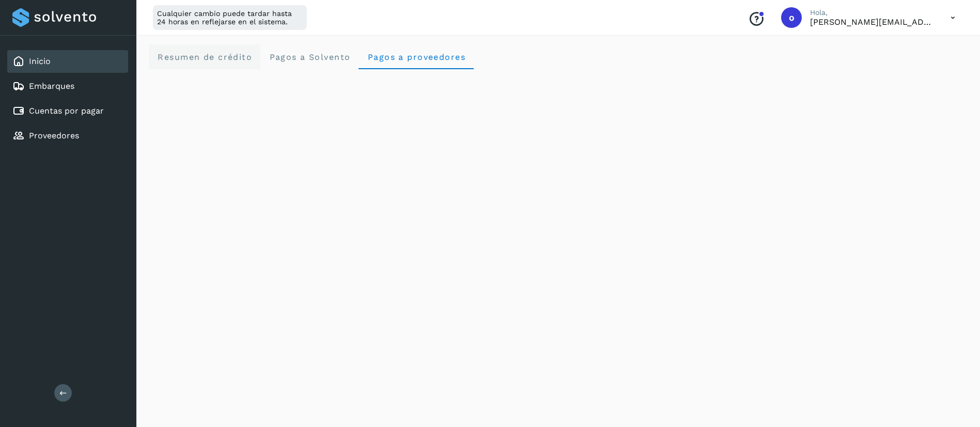 Image resolution: width=980 pixels, height=427 pixels. What do you see at coordinates (54, 136) in the screenshot?
I see `a: Proveedores` at bounding box center [54, 136].